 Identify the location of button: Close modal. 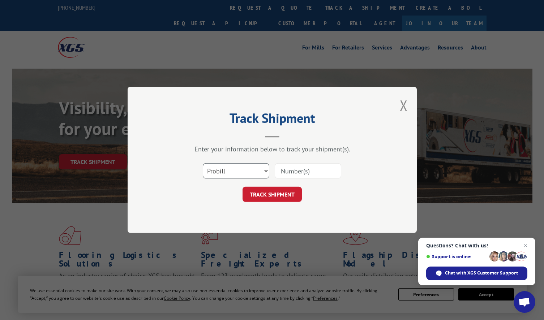
(404, 105).